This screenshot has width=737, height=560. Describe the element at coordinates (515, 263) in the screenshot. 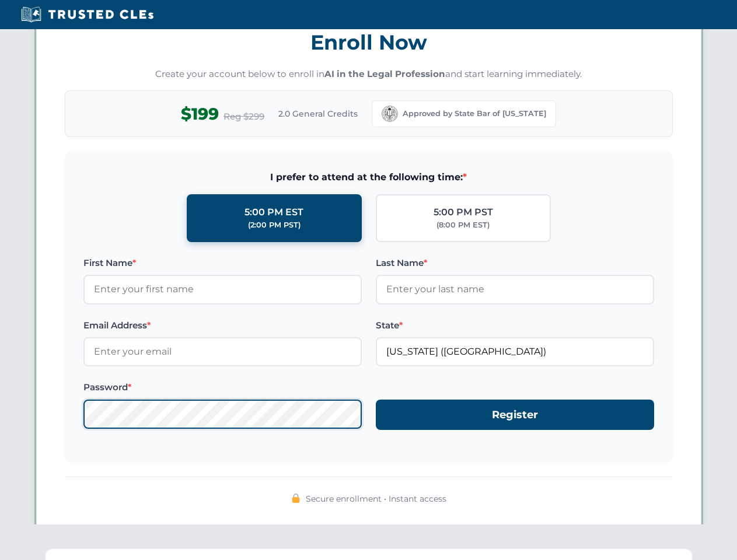

I see `label: Last Name` at that location.